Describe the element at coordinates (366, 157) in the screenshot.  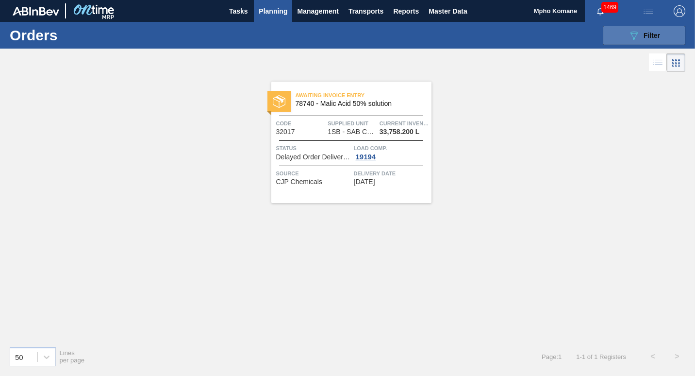
I see `div: 19194` at that location.